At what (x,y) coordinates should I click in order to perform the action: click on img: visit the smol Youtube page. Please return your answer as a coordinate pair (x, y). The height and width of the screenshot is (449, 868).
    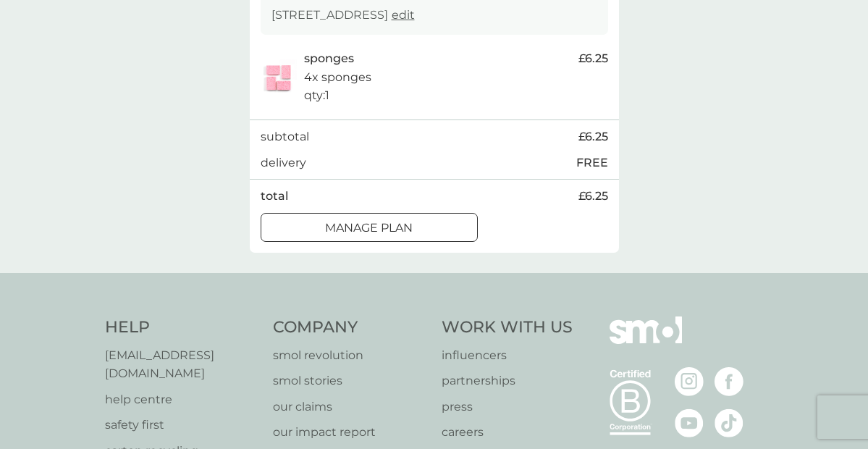
    Looking at the image, I should click on (689, 423).